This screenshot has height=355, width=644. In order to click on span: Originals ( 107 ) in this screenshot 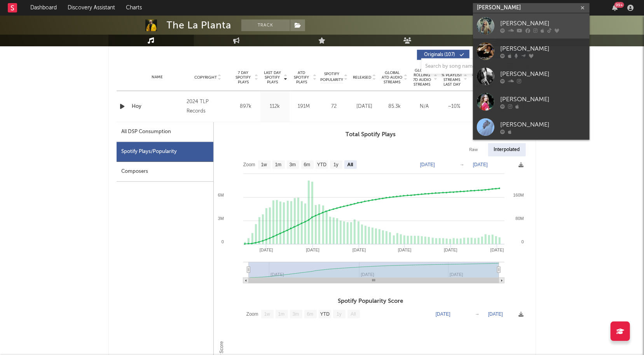, I will do `click(440, 55)`.